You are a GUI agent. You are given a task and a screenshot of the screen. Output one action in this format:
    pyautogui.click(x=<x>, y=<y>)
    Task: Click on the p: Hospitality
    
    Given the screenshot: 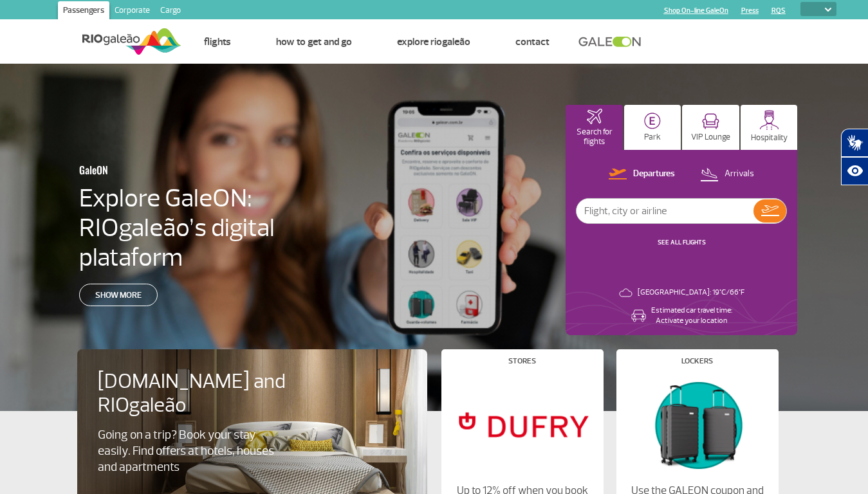 What is the action you would take?
    pyautogui.click(x=769, y=137)
    